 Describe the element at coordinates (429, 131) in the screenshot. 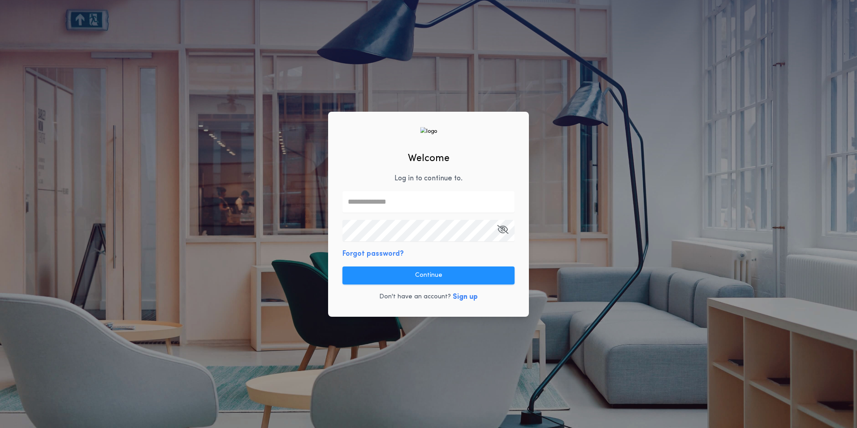

I see `img: logo` at that location.